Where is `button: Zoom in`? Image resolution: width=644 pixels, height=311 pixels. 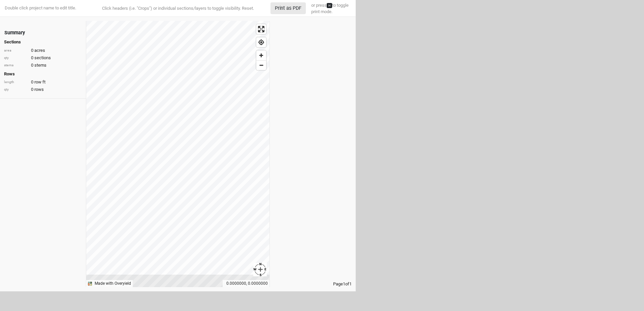
button: Zoom in is located at coordinates (261, 55).